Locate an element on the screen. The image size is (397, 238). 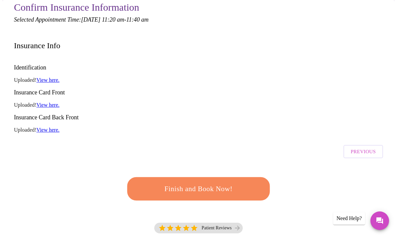
span: Finish and Book Now! is located at coordinates (199, 189).